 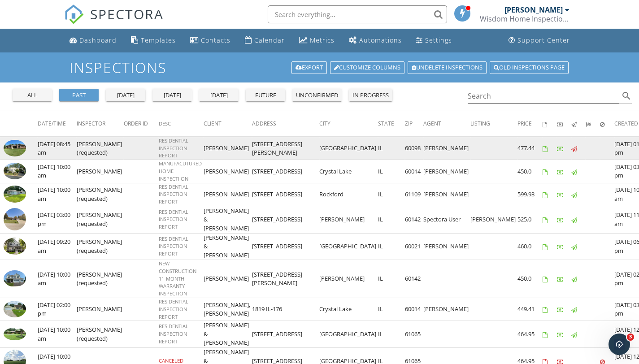 What do you see at coordinates (15, 309) in the screenshot?
I see `img: 9140207%2Fcover_photos%2FfglXkpw8twl1KLjbLwRO%2Fsmall.jpg` at bounding box center [15, 309].